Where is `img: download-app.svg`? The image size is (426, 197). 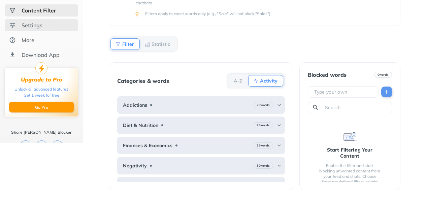 img: download-app.svg is located at coordinates (12, 55).